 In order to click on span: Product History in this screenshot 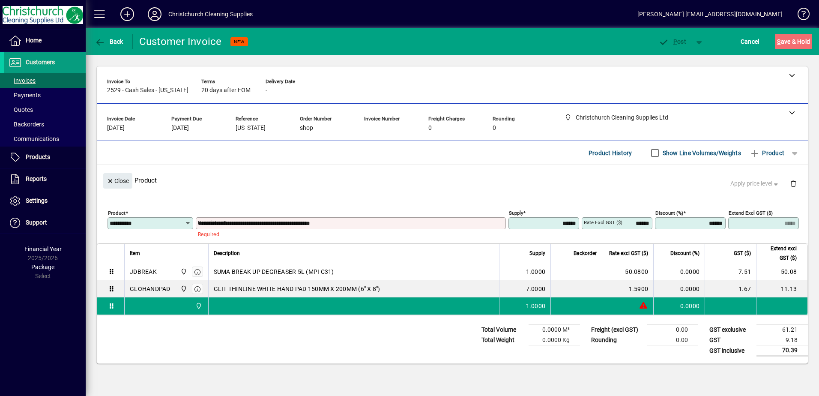, I will do `click(610, 153)`.